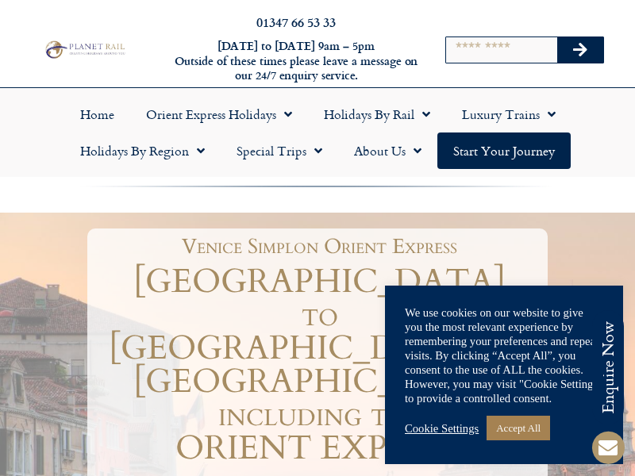 Image resolution: width=635 pixels, height=476 pixels. What do you see at coordinates (441, 429) in the screenshot?
I see `a: Cookie Settings` at bounding box center [441, 429].